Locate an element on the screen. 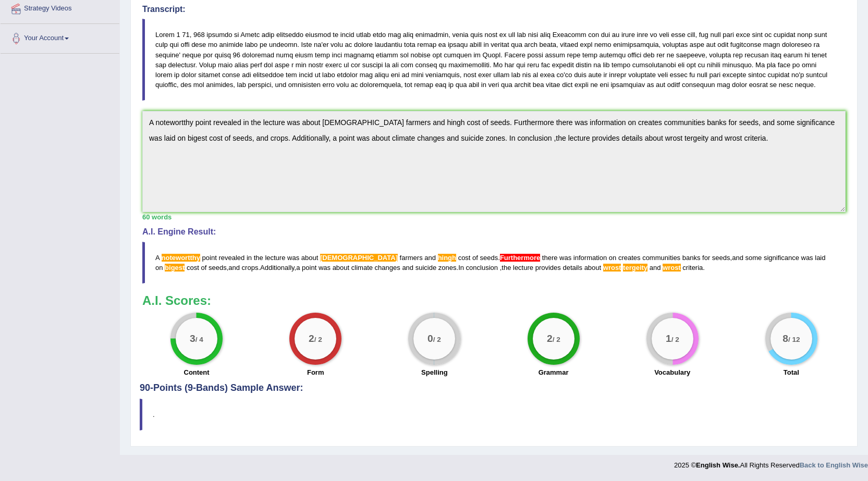  big: 0 is located at coordinates (430, 339).